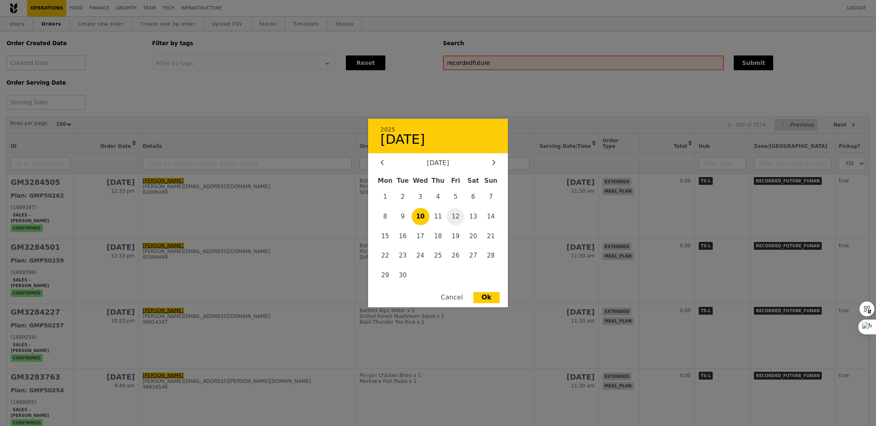  What do you see at coordinates (438, 181) in the screenshot?
I see `div: Thu` at bounding box center [438, 181].